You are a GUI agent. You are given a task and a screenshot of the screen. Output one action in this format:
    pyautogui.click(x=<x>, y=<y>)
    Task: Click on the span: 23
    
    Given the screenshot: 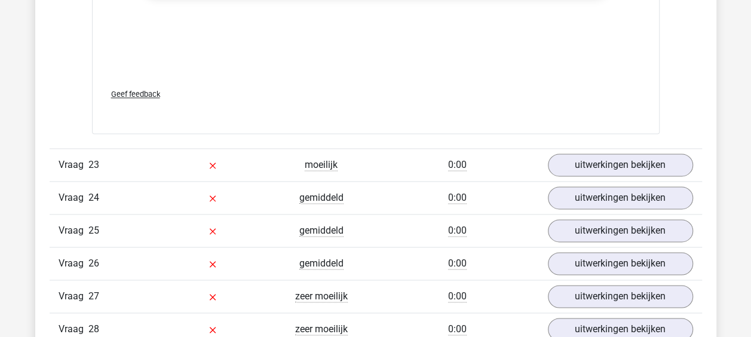 What is the action you would take?
    pyautogui.click(x=94, y=164)
    